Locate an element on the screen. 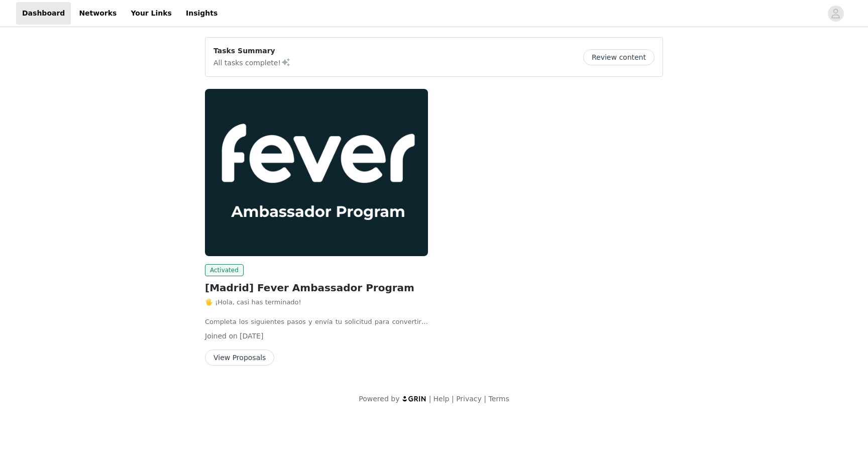  a: Terms is located at coordinates (498, 399).